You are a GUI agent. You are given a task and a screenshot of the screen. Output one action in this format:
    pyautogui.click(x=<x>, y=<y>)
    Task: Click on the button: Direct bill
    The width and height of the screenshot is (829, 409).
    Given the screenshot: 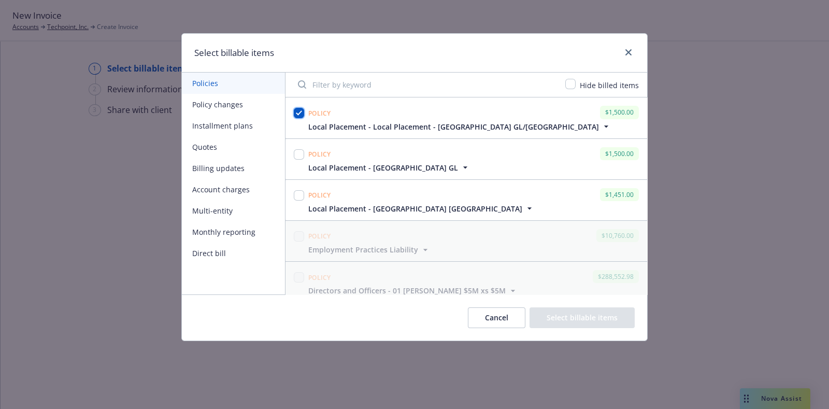 What is the action you would take?
    pyautogui.click(x=233, y=253)
    